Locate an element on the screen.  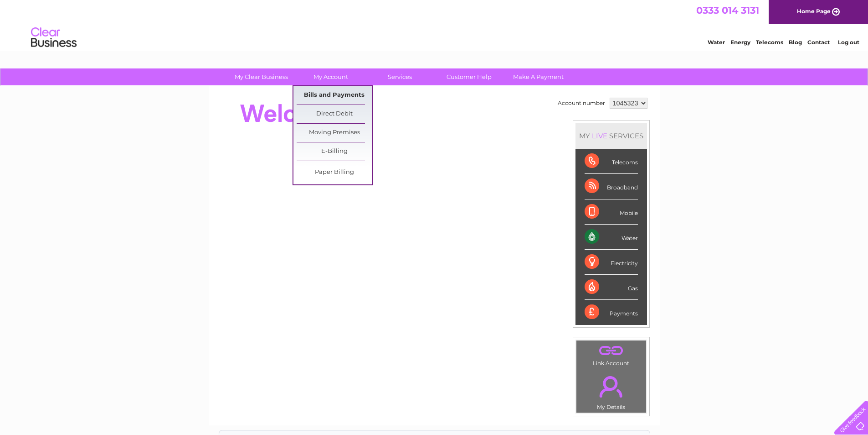
a: Contact is located at coordinates (818, 42).